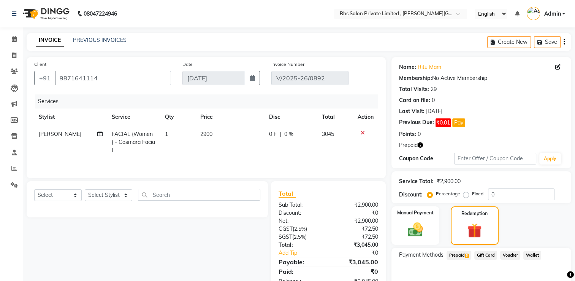 Image resolution: width=575 pixels, height=281 pixels. What do you see at coordinates (273, 134) in the screenshot?
I see `span: 0 F` at bounding box center [273, 134].